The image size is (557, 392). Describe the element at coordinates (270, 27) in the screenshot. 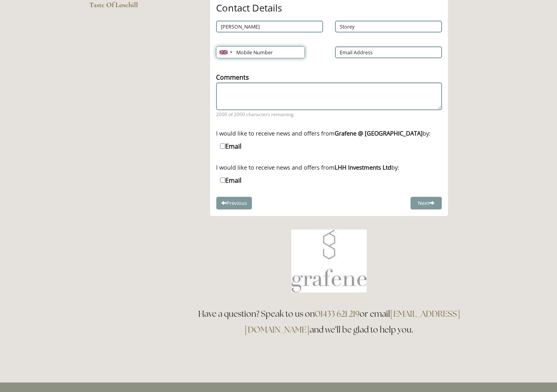

I see `input: First Name` at that location.